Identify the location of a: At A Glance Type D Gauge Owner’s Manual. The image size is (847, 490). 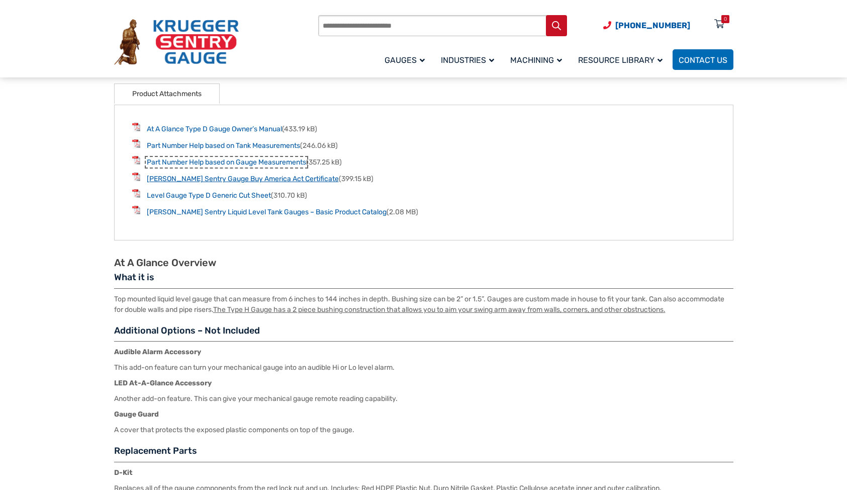
(214, 129).